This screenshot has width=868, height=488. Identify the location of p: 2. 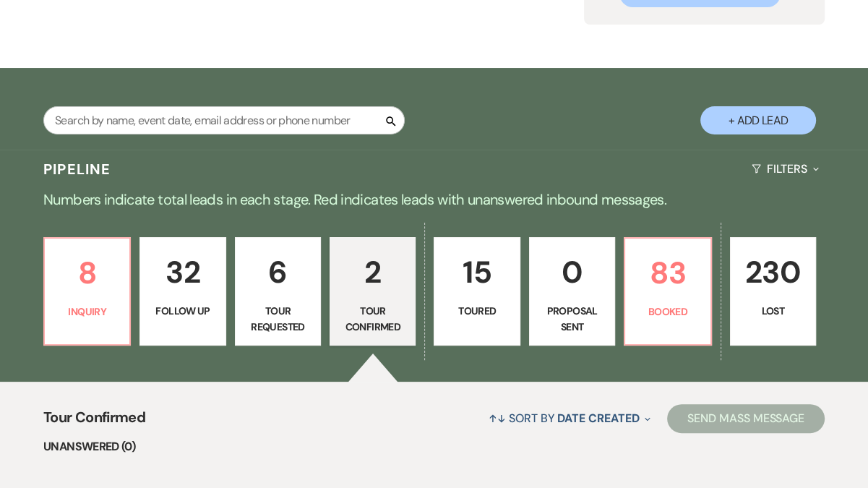
(372, 272).